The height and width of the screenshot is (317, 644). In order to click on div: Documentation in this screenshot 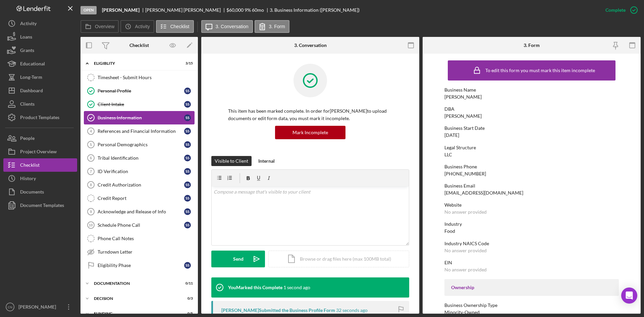, I will do `click(135, 283)`.